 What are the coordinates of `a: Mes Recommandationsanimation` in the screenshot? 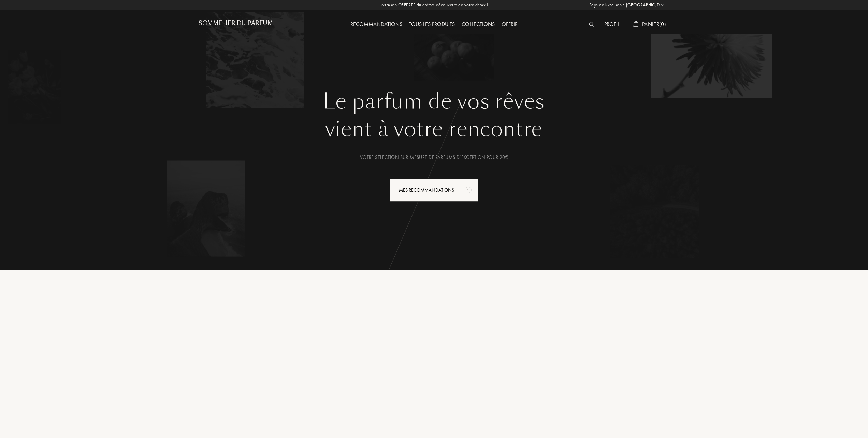 It's located at (434, 190).